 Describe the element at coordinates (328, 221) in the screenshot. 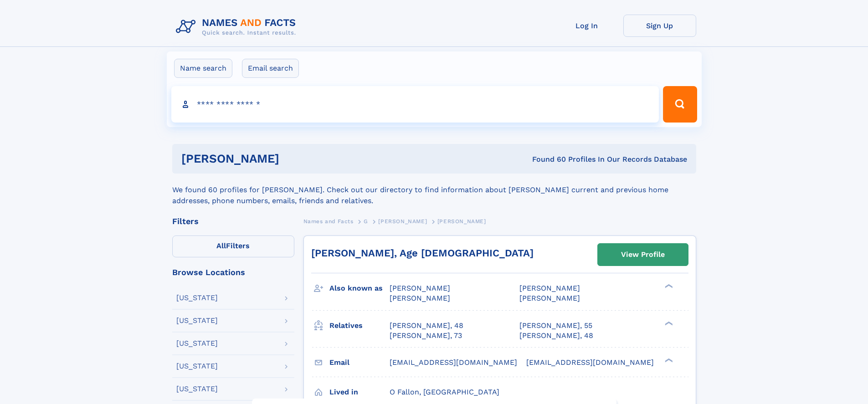

I see `a: Names and Facts` at that location.